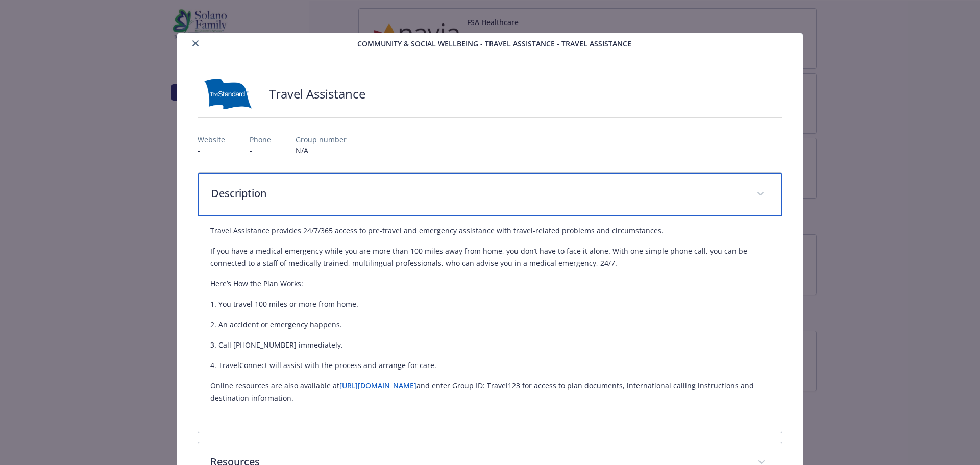 Image resolution: width=980 pixels, height=465 pixels. Describe the element at coordinates (321, 150) in the screenshot. I see `p: N/A` at that location.